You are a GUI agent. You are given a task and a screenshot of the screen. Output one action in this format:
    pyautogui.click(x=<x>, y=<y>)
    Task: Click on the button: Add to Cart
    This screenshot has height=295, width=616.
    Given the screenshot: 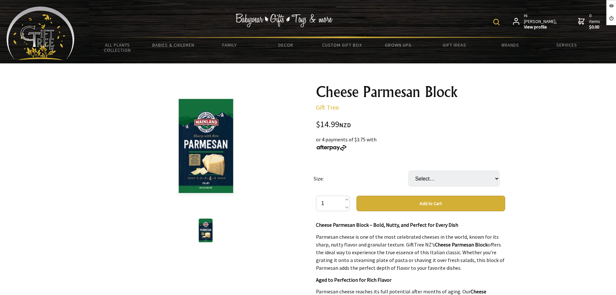 What is the action you would take?
    pyautogui.click(x=430, y=204)
    